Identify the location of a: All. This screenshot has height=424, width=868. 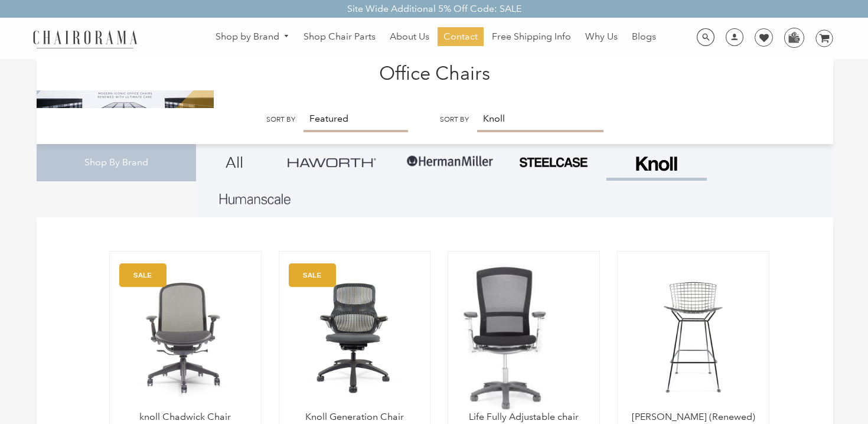
(235, 163).